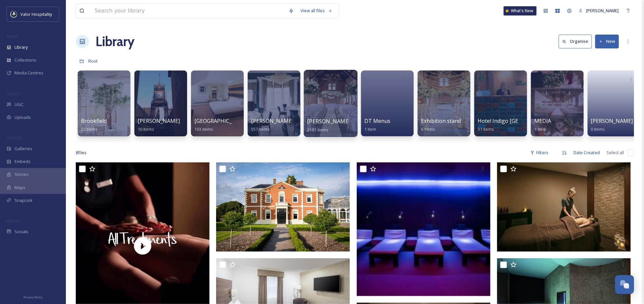  Describe the element at coordinates (23, 149) in the screenshot. I see `span: Galleries` at that location.